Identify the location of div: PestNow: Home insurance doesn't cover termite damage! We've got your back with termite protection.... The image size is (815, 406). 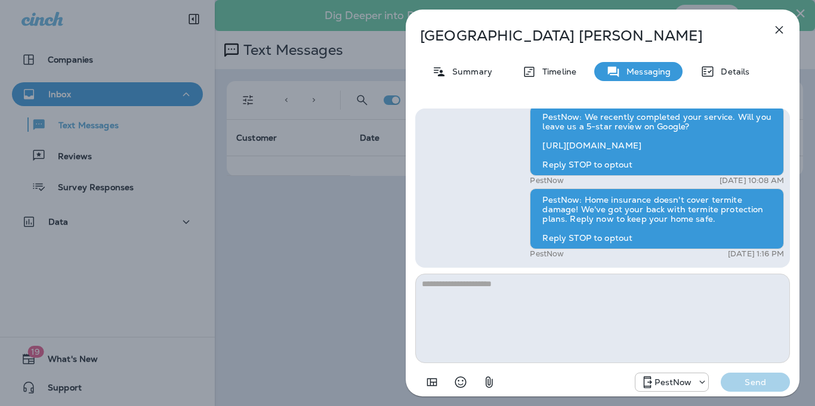
(657, 219).